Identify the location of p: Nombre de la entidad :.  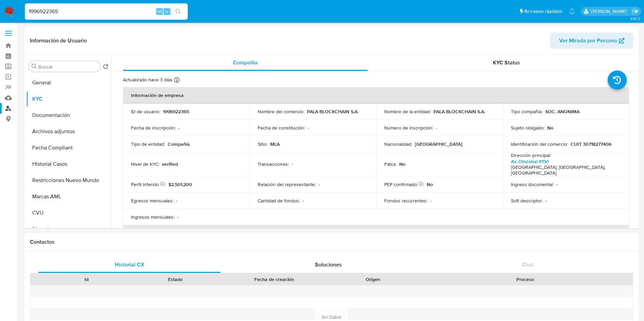
(408, 112).